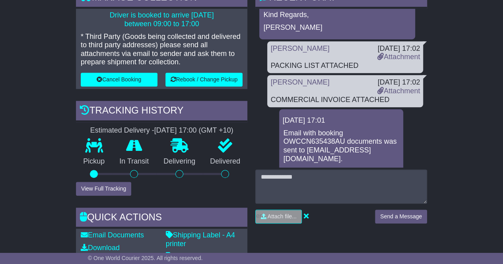 The image size is (503, 264). What do you see at coordinates (145, 258) in the screenshot?
I see `span: © One World Courier 2025. All rights reserved.` at bounding box center [145, 258].